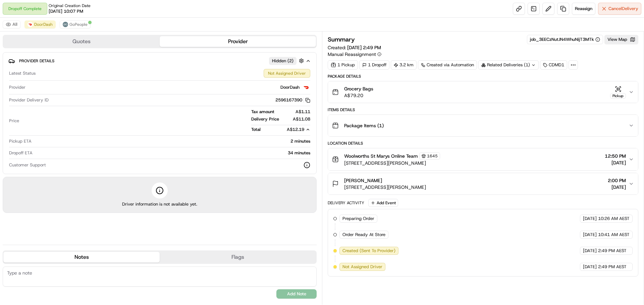 This screenshot has height=305, width=644. What do you see at coordinates (287, 60) in the screenshot?
I see `button: Hidden (2)` at bounding box center [287, 60].